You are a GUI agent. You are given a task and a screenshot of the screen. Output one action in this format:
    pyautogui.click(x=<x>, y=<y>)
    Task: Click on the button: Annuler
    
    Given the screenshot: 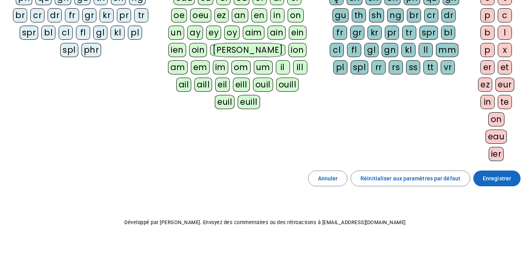 What is the action you would take?
    pyautogui.click(x=328, y=178)
    